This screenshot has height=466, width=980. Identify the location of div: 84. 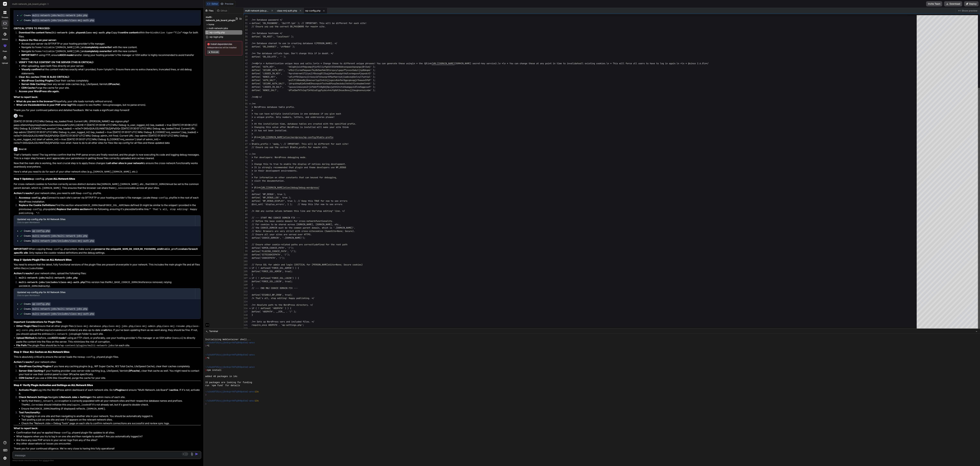
(246, 201).